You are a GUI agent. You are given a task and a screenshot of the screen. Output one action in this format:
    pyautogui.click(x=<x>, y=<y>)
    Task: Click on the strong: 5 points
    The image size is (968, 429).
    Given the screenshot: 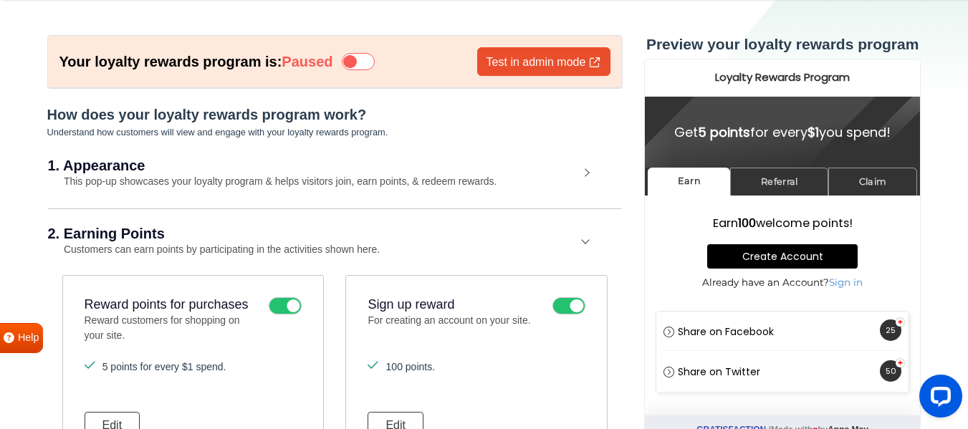 What is the action you would take?
    pyautogui.click(x=80, y=73)
    